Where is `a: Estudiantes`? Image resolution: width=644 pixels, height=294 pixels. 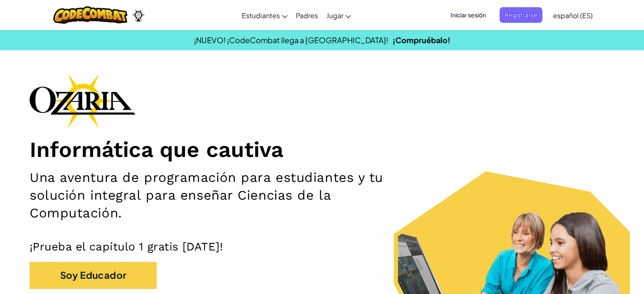
a: Estudiantes is located at coordinates (265, 15).